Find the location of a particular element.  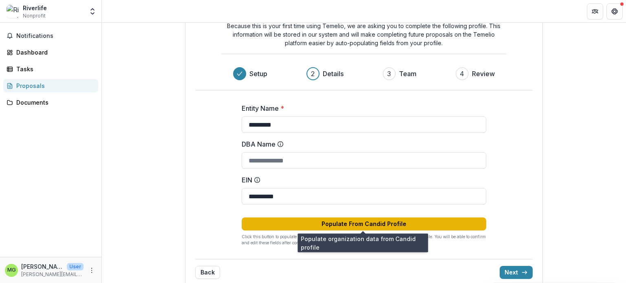

button: Open entity switcher is located at coordinates (93, 11).